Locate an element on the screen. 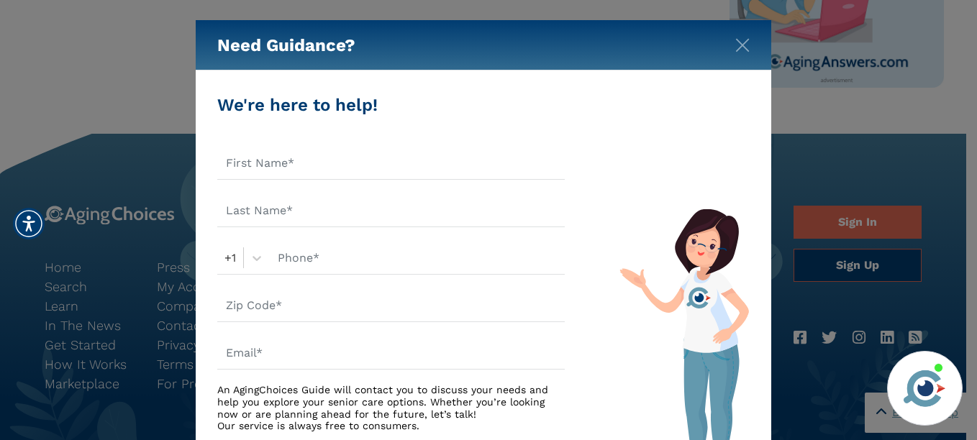 Image resolution: width=977 pixels, height=440 pixels. div: Accessibility Menu is located at coordinates (29, 224).